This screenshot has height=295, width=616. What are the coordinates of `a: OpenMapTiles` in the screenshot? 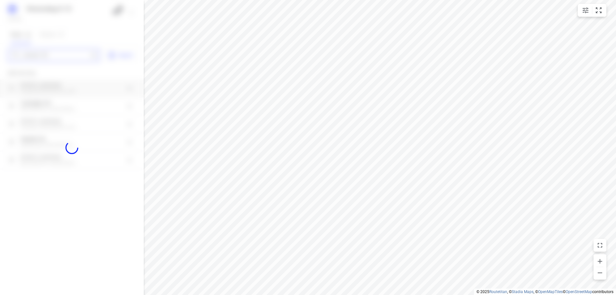 It's located at (550, 292).